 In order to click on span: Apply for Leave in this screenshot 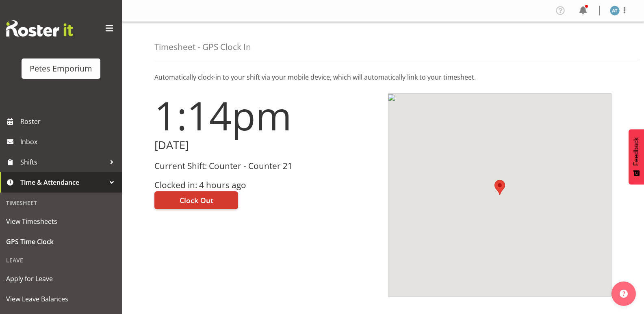, I will do `click(61, 279)`.